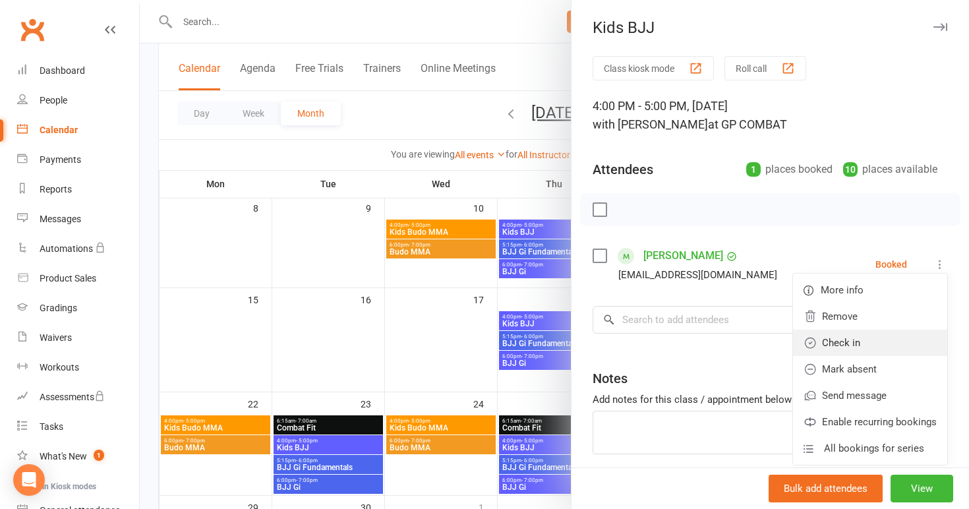 The height and width of the screenshot is (509, 969). Describe the element at coordinates (870, 316) in the screenshot. I see `a: Remove` at that location.